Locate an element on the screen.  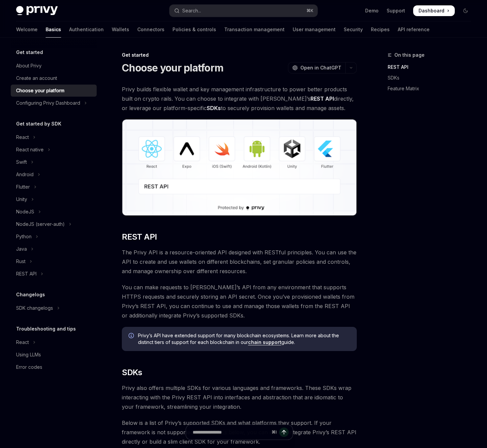
div: SDK changelogs is located at coordinates (34, 308).